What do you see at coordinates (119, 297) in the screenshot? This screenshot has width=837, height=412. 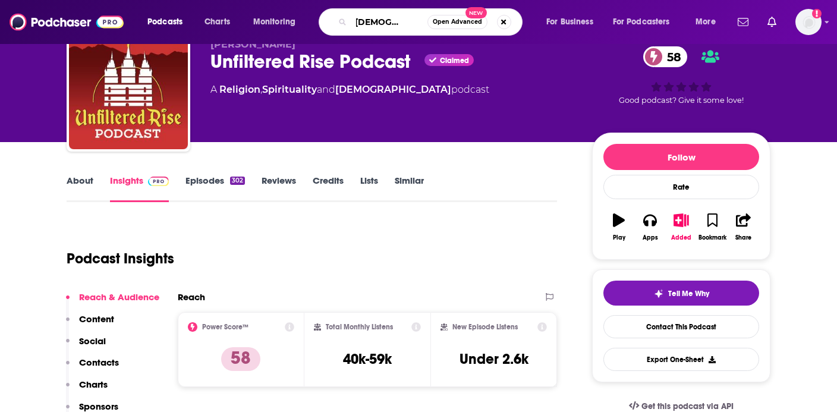 I see `p: Reach & Audience` at bounding box center [119, 297].